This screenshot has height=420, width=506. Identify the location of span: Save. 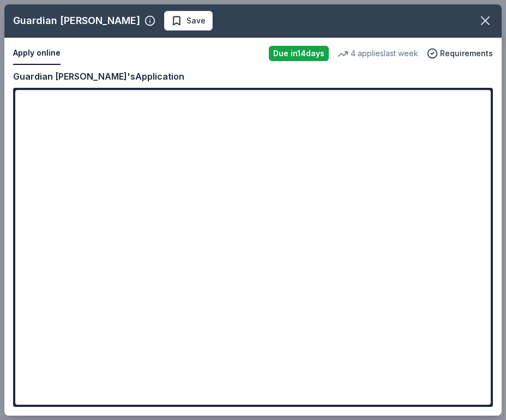
(196, 20).